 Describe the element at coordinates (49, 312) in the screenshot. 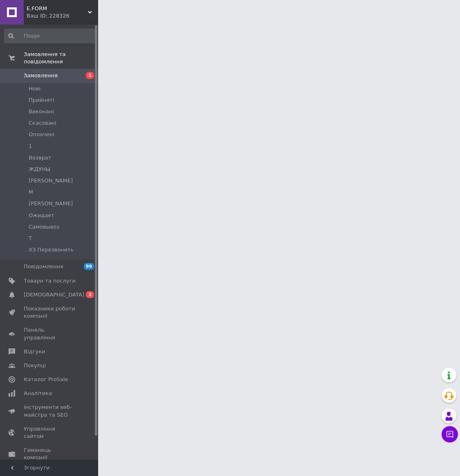

I see `span: Показники роботи компанії` at that location.